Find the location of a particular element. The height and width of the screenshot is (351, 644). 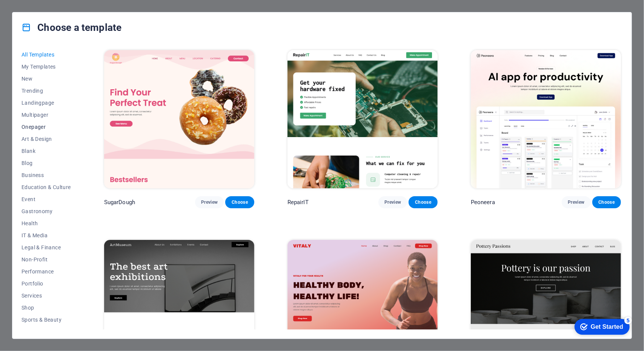

span: Trades is located at coordinates (46, 332).